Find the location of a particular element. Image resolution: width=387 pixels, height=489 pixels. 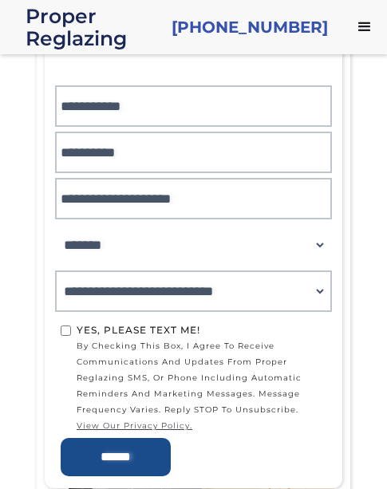

div: Proper Reglazing is located at coordinates (92, 27).